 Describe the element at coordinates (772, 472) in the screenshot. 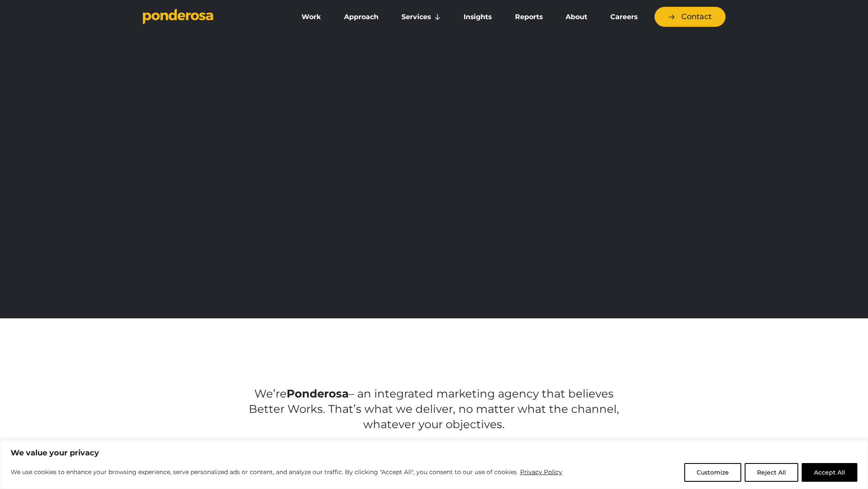

I see `button: Reject All` at that location.